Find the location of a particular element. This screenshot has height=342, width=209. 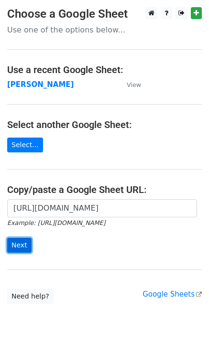

small: View is located at coordinates (134, 84).